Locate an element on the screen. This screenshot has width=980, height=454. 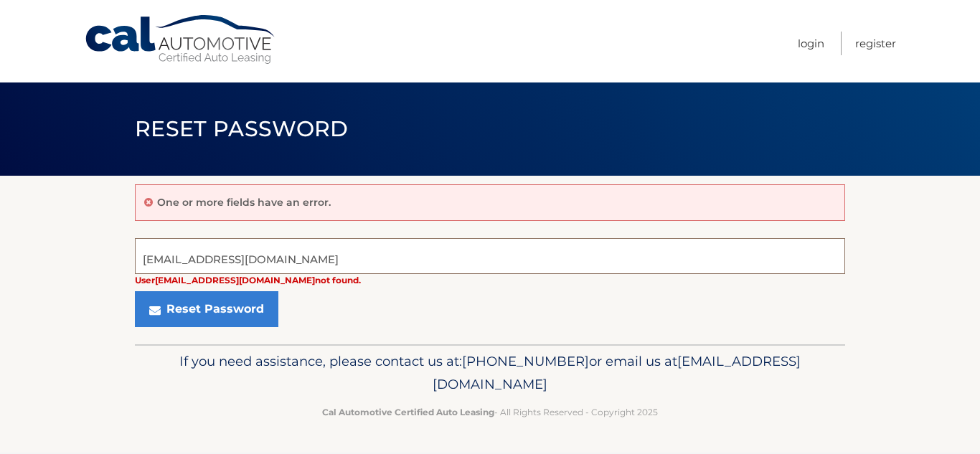
a: Login is located at coordinates (811, 43).